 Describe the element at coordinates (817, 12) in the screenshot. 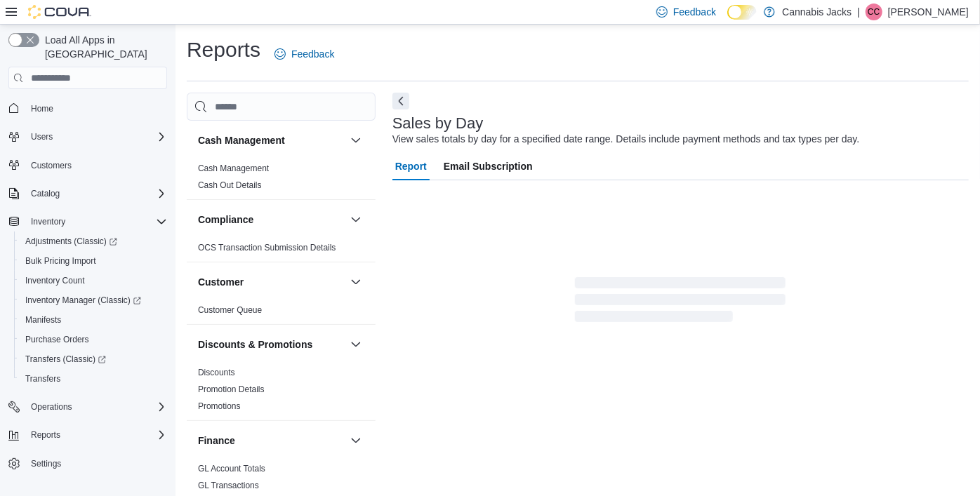

I see `p: Cannabis Jacks` at that location.